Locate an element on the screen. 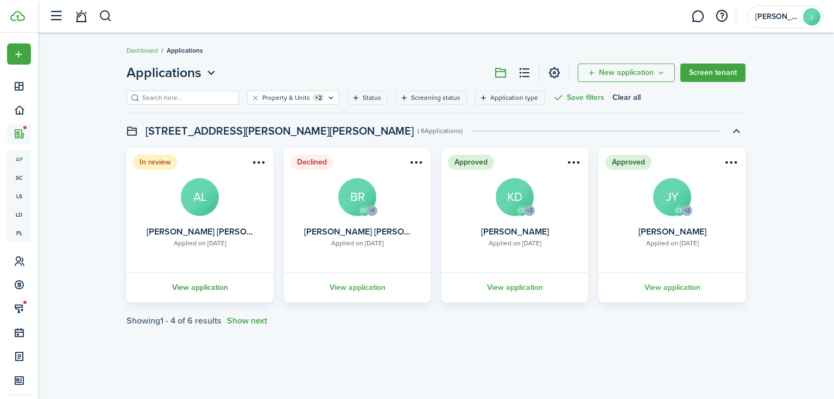 Image resolution: width=834 pixels, height=399 pixels. span: ls is located at coordinates (19, 196).